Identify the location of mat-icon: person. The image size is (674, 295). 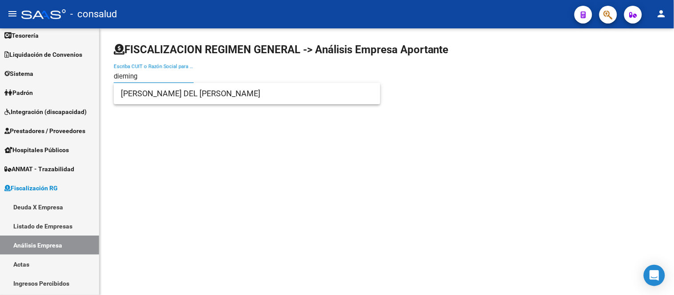
(661, 14).